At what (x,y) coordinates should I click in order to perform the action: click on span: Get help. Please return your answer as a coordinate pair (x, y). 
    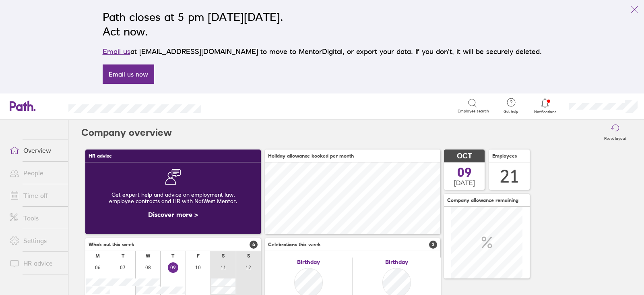
    Looking at the image, I should click on (511, 112).